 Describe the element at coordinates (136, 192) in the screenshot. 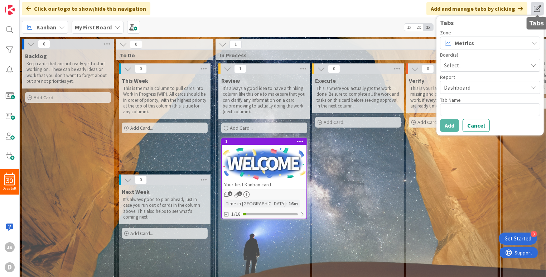

I see `span: Next Week` at that location.